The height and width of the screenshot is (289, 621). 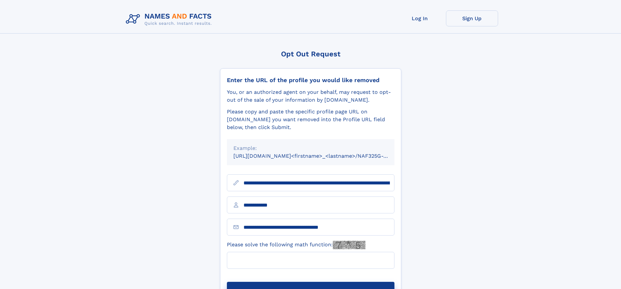 What do you see at coordinates (296, 245) in the screenshot?
I see `label: Please solve the following math function:` at bounding box center [296, 245].